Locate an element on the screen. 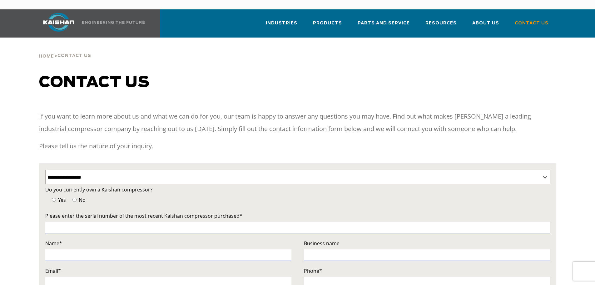  a: Home is located at coordinates (46, 56).